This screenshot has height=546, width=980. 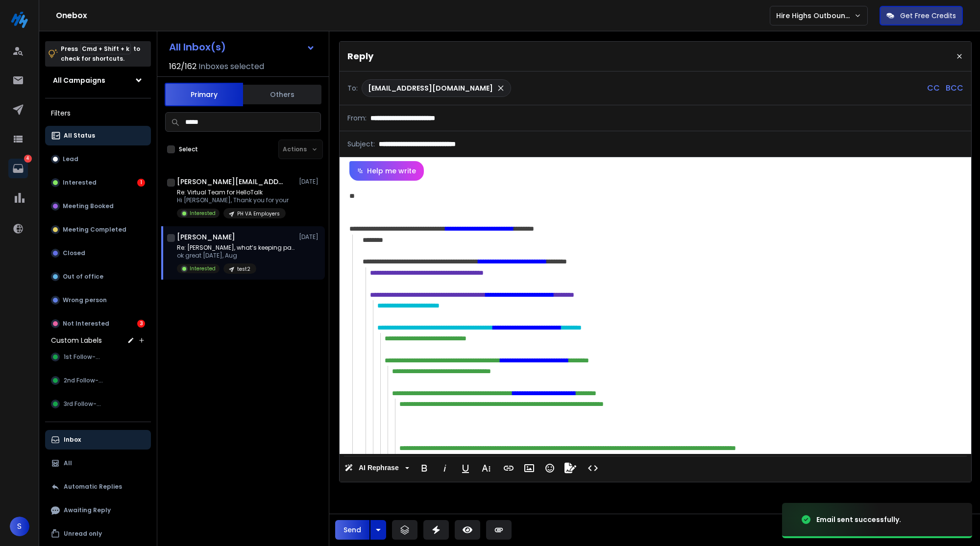 What do you see at coordinates (98, 253) in the screenshot?
I see `button: Closed` at bounding box center [98, 253].